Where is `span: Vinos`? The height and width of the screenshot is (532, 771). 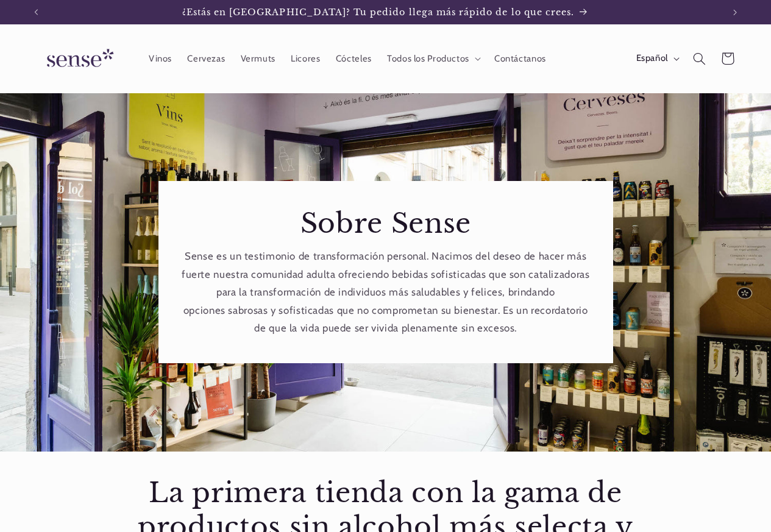 span: Vinos is located at coordinates (160, 58).